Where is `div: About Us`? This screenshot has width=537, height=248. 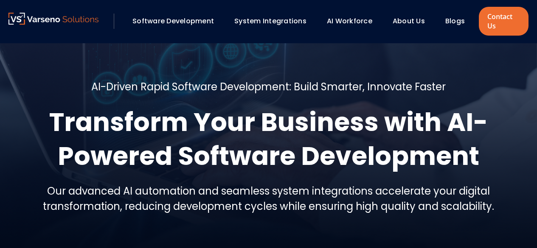
div: About Us is located at coordinates (412, 21).